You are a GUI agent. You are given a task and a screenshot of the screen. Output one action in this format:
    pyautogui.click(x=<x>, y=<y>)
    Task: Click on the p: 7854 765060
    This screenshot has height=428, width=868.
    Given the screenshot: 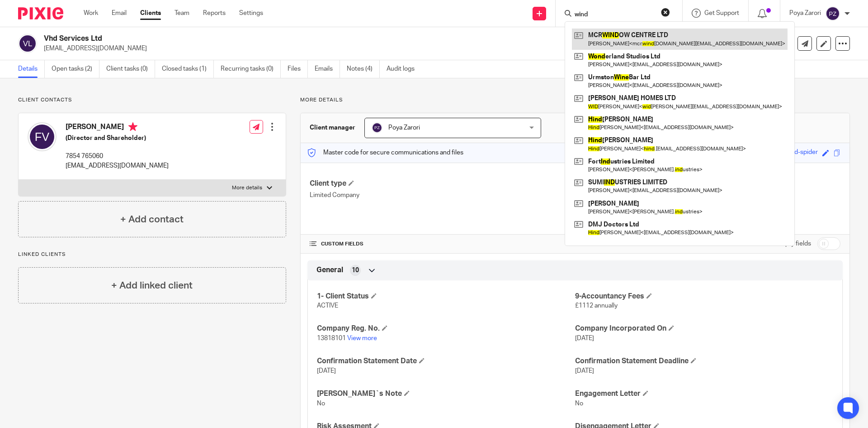 What is the action you would take?
    pyautogui.click(x=117, y=156)
    